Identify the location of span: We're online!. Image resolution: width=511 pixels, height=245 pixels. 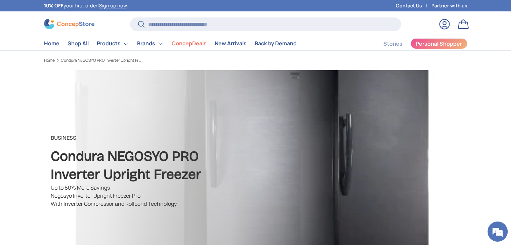
(66, 112).